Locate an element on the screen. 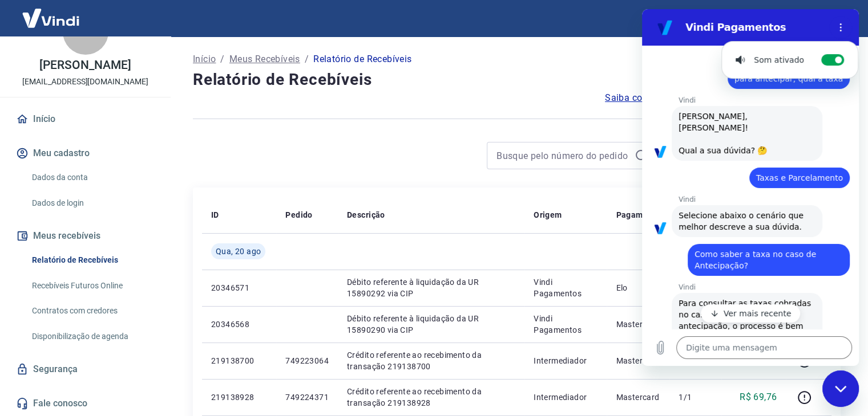  p: Descrição is located at coordinates (365, 215).